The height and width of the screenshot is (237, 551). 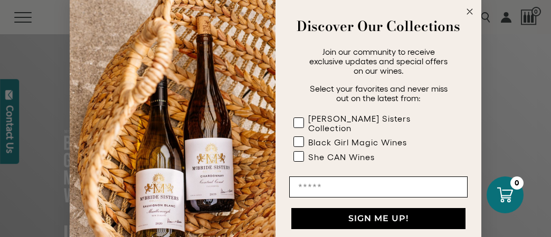 What do you see at coordinates (357, 142) in the screenshot?
I see `div: Black Girl Magic Wines` at bounding box center [357, 142].